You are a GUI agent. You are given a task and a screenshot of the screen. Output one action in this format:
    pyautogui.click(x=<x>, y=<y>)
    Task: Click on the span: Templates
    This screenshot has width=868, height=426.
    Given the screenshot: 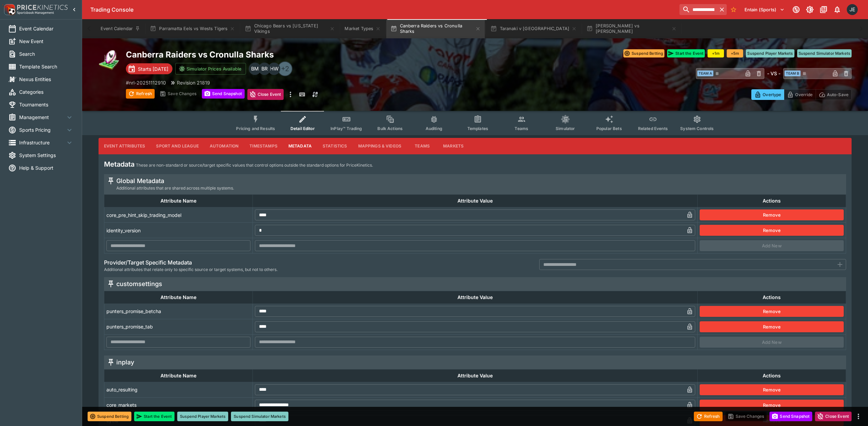 What is the action you would take?
    pyautogui.click(x=478, y=129)
    